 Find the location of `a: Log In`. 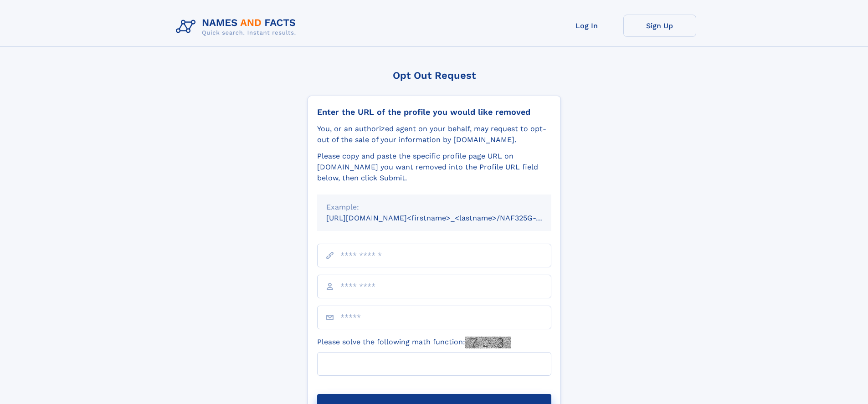

a: Log In is located at coordinates (587, 26).